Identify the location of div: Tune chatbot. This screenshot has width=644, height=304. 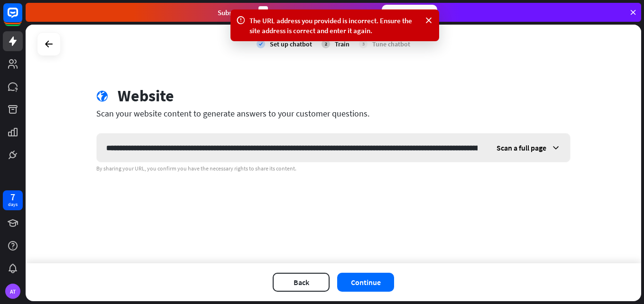
(391, 44).